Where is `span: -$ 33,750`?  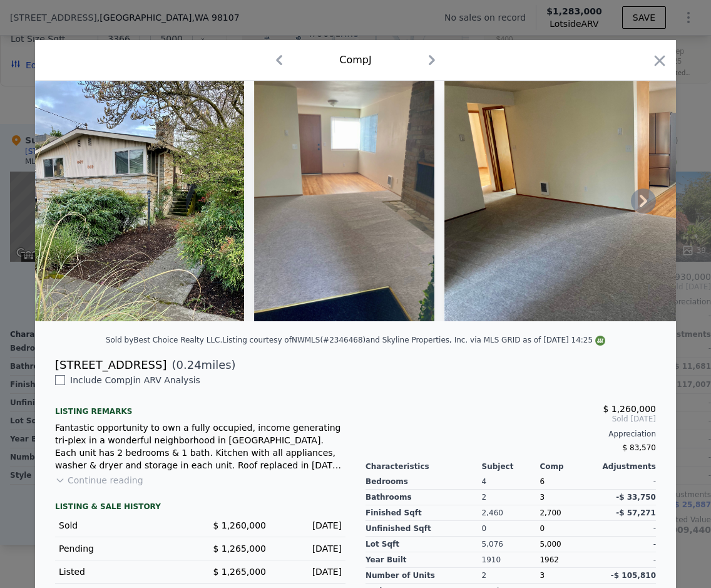
span: -$ 33,750 is located at coordinates (636, 497).